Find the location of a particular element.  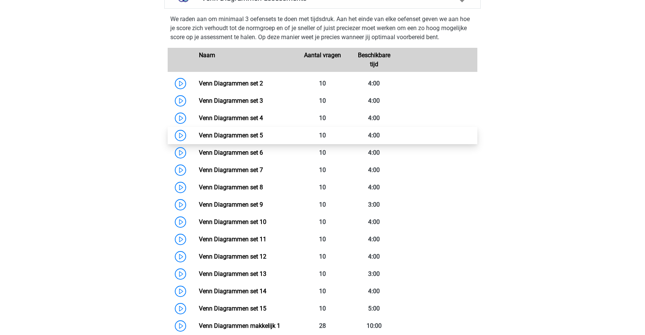

a: Venn Diagrammen set 13 is located at coordinates (232, 274).